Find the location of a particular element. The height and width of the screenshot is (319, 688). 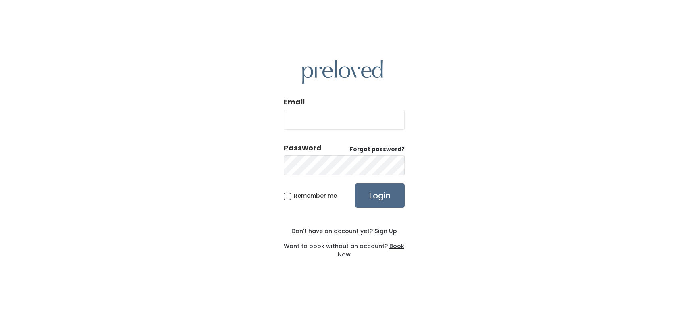

img: preloved logo is located at coordinates (343, 72).